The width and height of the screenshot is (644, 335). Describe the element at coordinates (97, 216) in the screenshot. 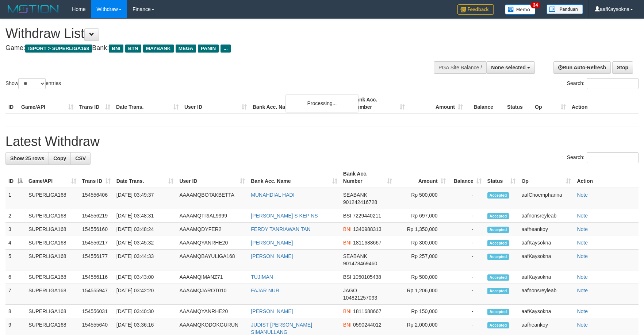

I see `td: 154556219` at that location.